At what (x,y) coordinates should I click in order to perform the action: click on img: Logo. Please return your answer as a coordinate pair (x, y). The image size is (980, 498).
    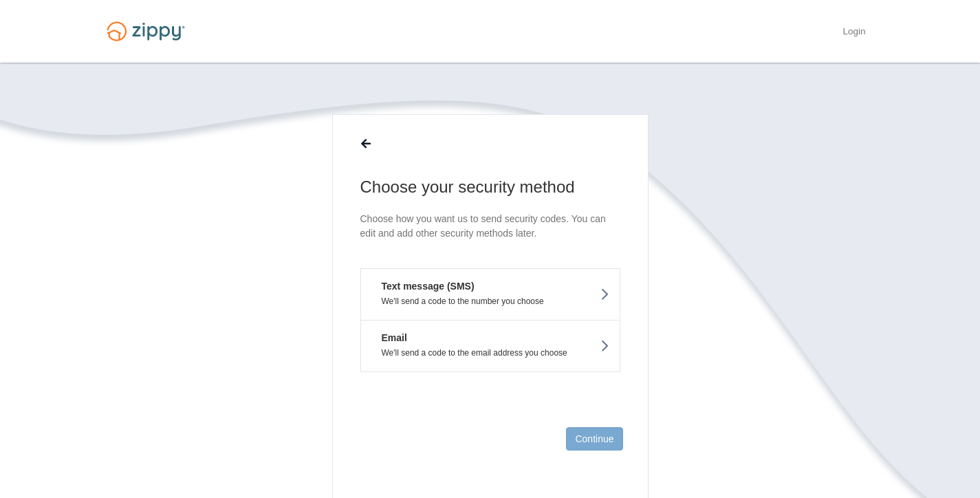
    Looking at the image, I should click on (146, 31).